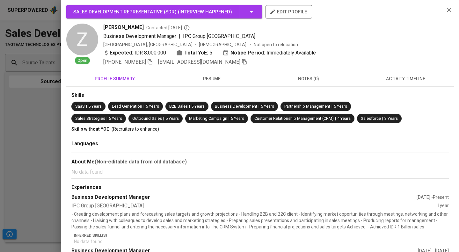 This screenshot has height=252, width=459. Describe the element at coordinates (289, 11) in the screenshot. I see `a: edit profile` at that location.